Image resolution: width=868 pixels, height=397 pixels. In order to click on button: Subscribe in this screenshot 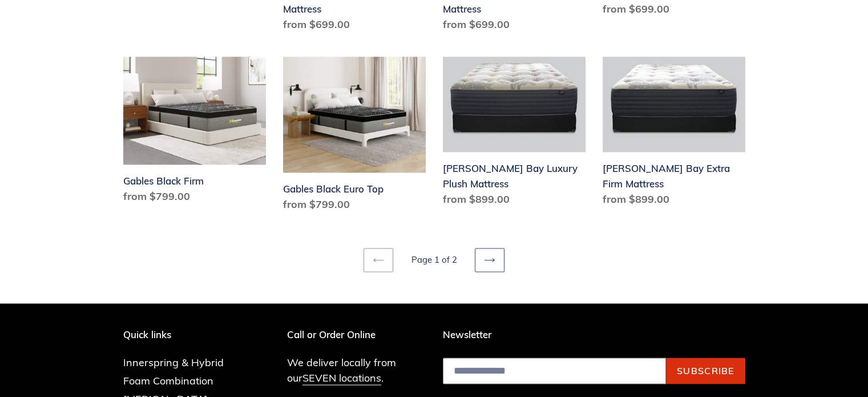, I will do `click(706, 371)`.